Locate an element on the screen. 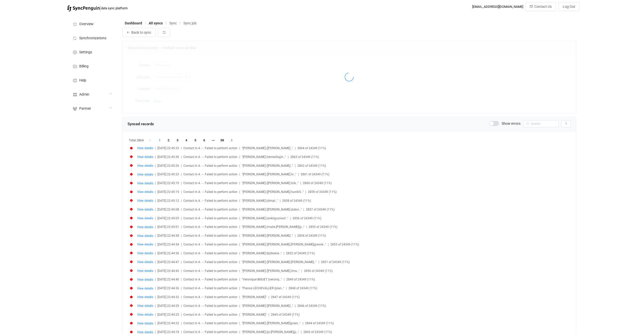 This screenshot has width=644, height=334. span: Sync job is located at coordinates (190, 23).